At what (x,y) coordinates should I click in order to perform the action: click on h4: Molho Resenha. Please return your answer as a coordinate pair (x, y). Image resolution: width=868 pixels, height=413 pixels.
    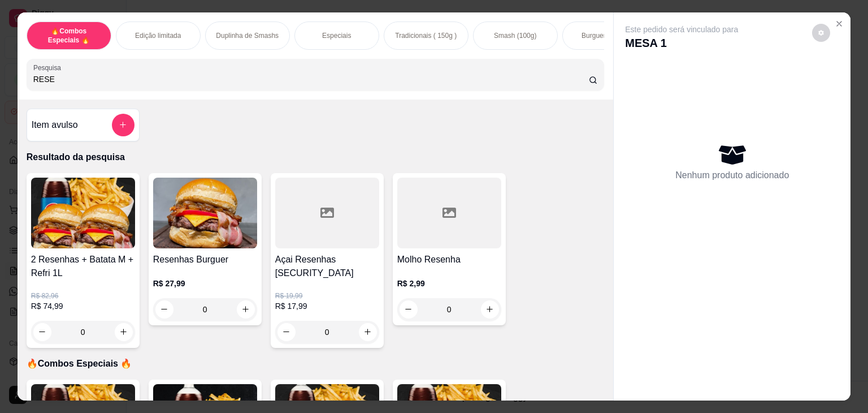
    Looking at the image, I should click on (449, 259).